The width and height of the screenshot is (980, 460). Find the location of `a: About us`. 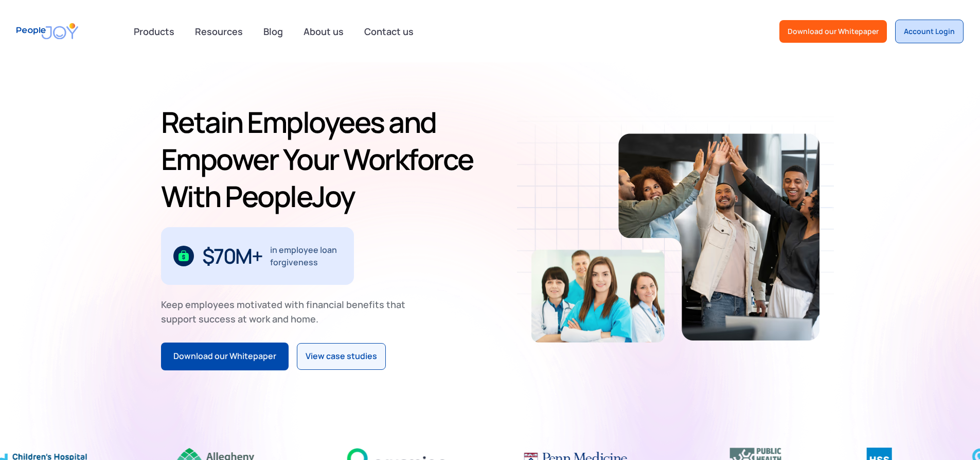

a: About us is located at coordinates (324, 32).